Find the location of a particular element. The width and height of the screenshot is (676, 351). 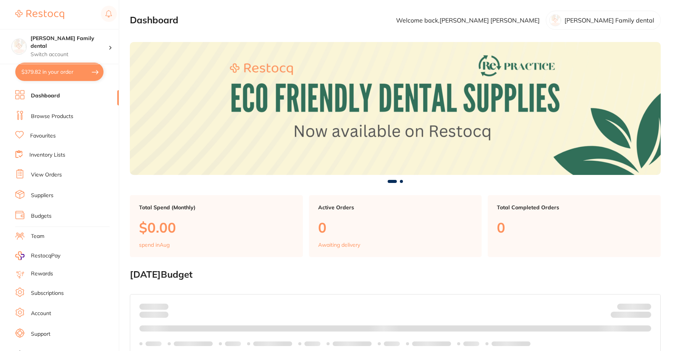

a: Rewards is located at coordinates (42, 274).